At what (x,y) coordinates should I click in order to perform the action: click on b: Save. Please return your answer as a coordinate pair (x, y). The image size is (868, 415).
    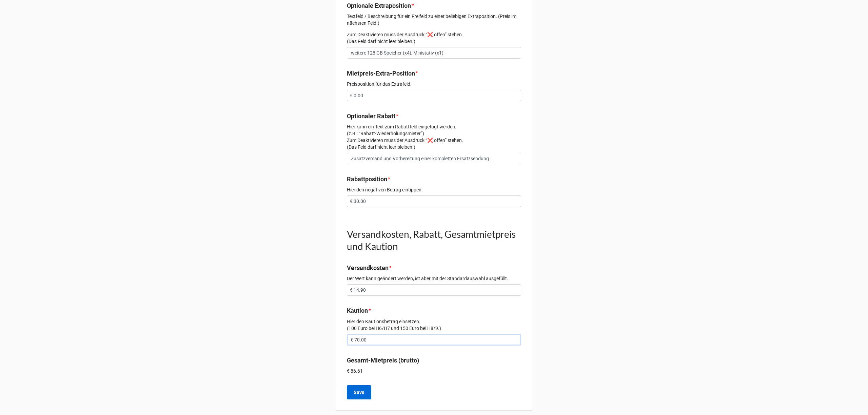
    Looking at the image, I should click on (359, 392).